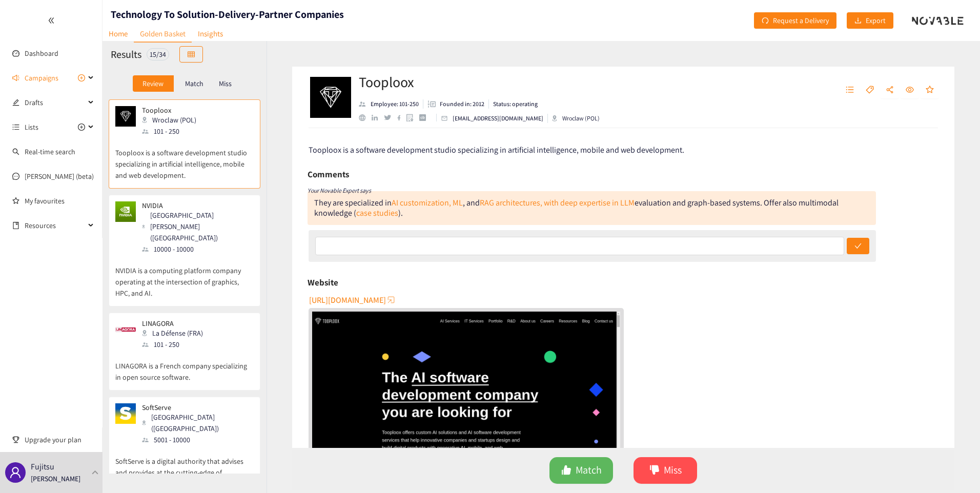 This screenshot has height=493, width=980. What do you see at coordinates (191, 55) in the screenshot?
I see `span: table` at bounding box center [191, 55].